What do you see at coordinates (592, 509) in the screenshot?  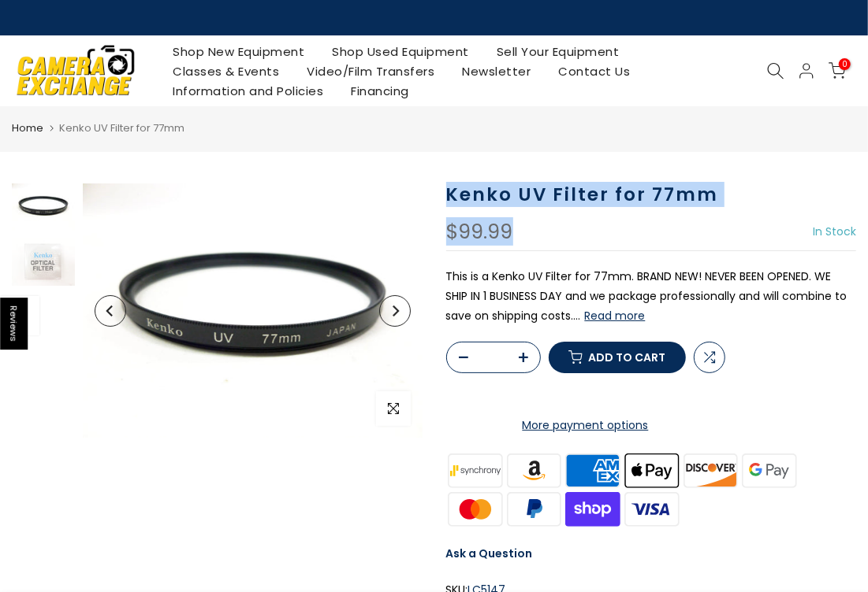 I see `img: shopify pay` at bounding box center [592, 509].